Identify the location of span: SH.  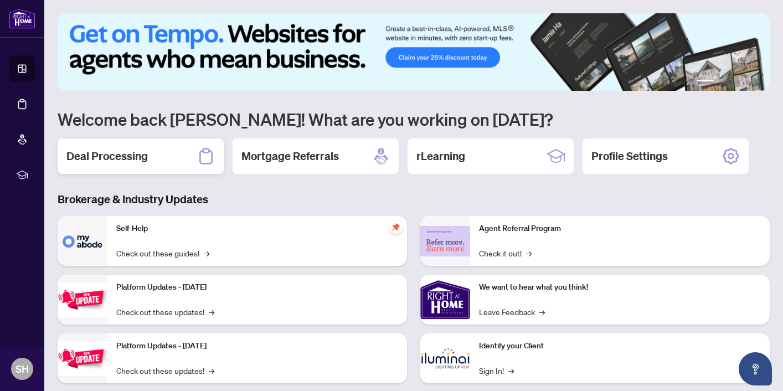
(22, 369).